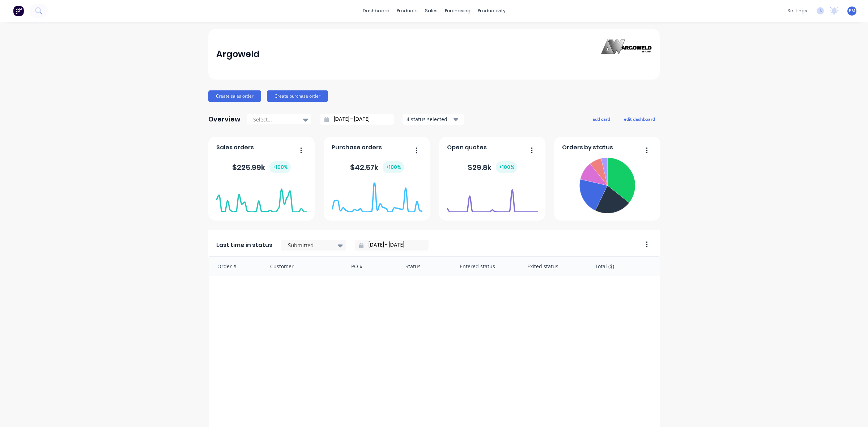  I want to click on div: Total ($), so click(624, 266).